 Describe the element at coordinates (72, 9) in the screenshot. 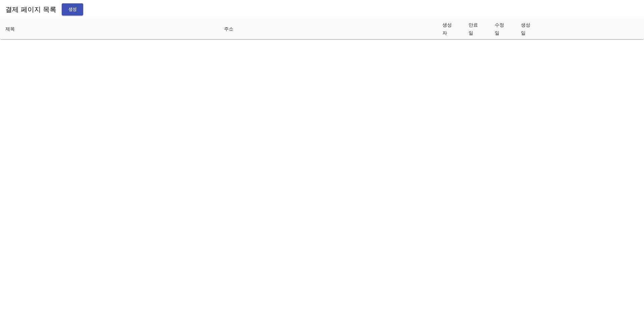

I see `button: 생성` at that location.